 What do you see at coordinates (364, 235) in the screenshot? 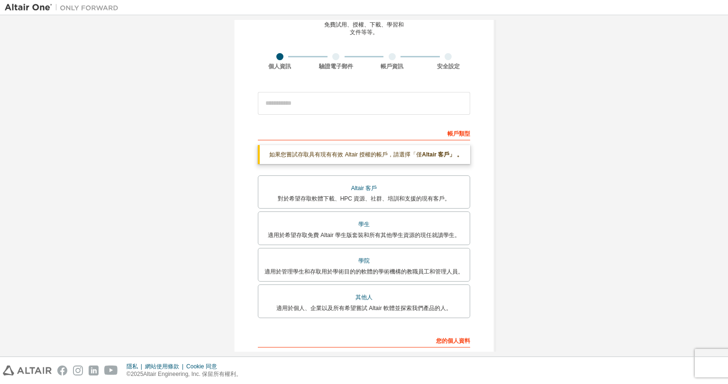
I see `font: 適用於希望存取免費 Altair 學生版套裝和所有其他學生資源的現任就讀學生。` at bounding box center [364, 235].